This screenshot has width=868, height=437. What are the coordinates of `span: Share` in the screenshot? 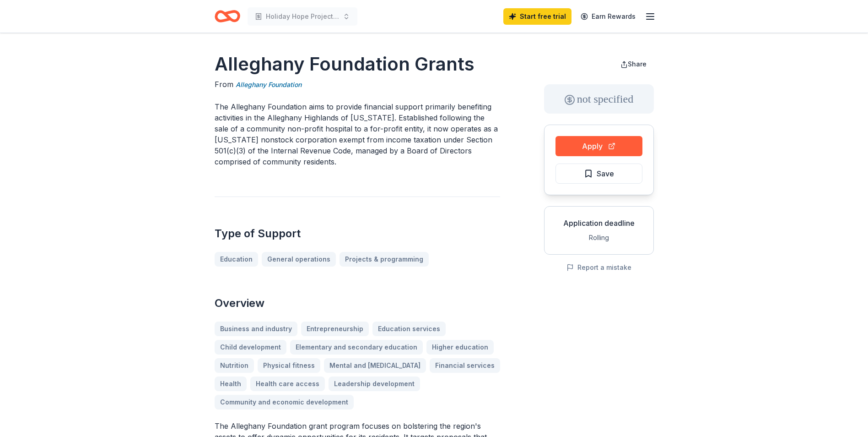 It's located at (637, 64).